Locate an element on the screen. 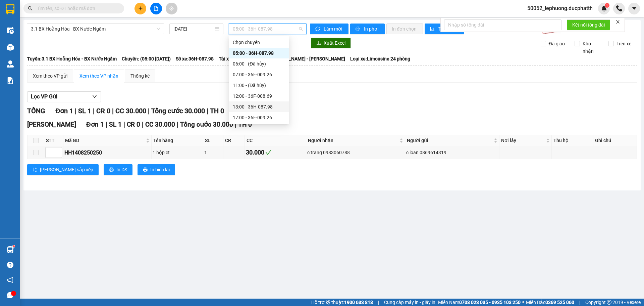  span: aim is located at coordinates (171, 9).